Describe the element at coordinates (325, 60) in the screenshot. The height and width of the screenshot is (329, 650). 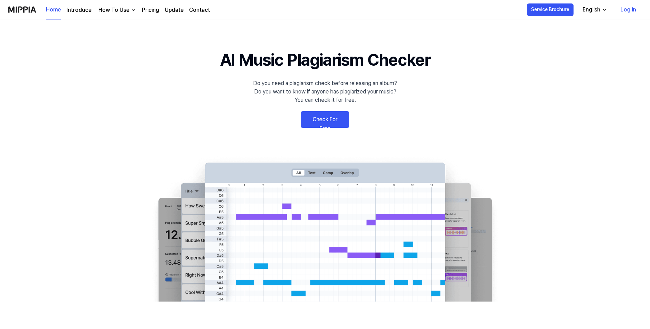
I see `h1: AI Music Plagiarism Checker` at that location.